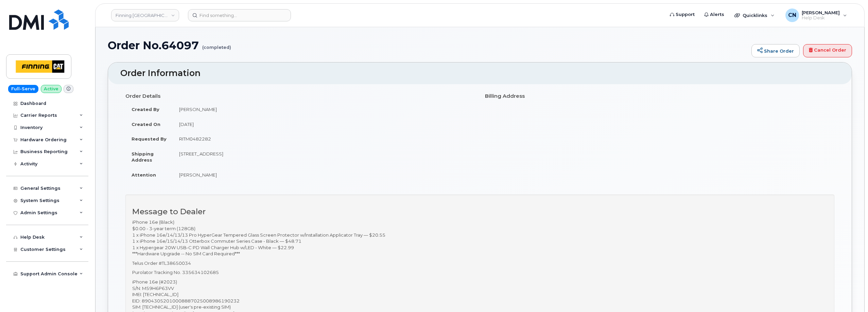 This screenshot has height=312, width=868. Describe the element at coordinates (146, 124) in the screenshot. I see `strong: Created On` at that location.